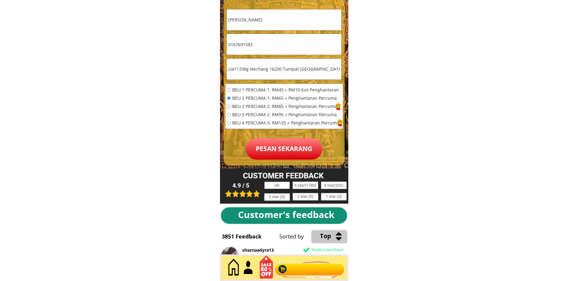  Describe the element at coordinates (289, 214) in the screenshot. I see `div: Customer's feedback` at that location.